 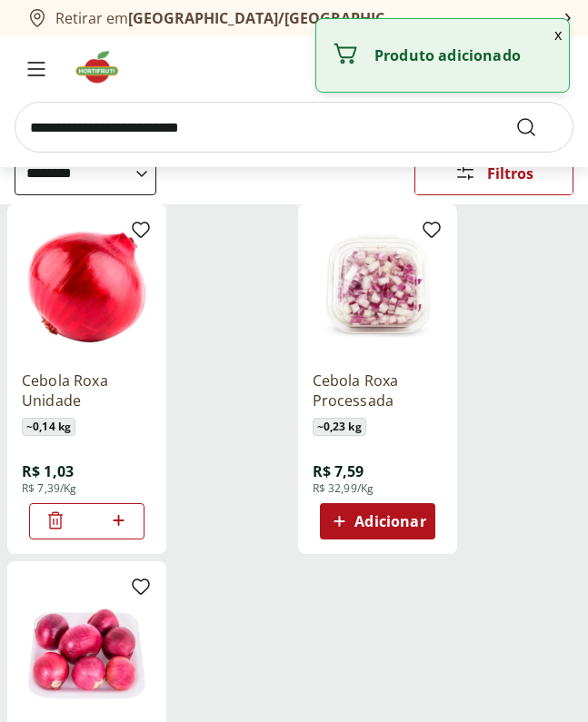 I want to click on button: Submit Search, so click(x=537, y=127).